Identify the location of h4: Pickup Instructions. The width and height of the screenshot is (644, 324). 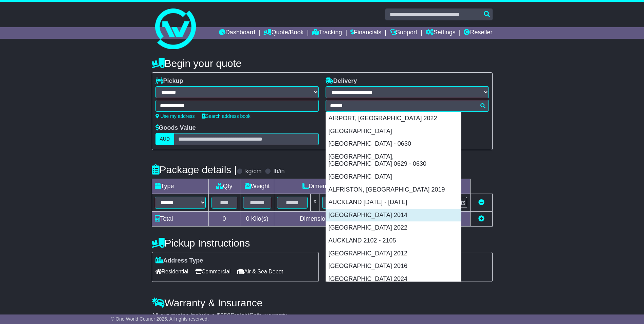
(235, 243).